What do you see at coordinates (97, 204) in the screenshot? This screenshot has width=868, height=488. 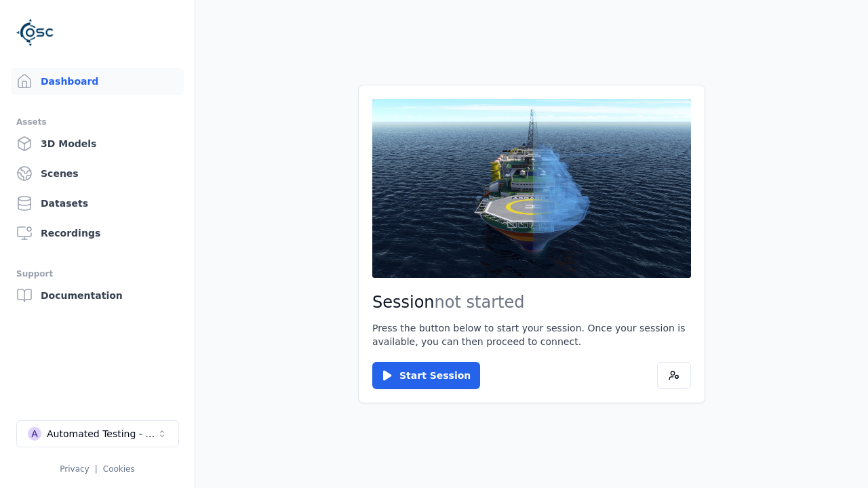 I see `a: Datasets` at bounding box center [97, 204].